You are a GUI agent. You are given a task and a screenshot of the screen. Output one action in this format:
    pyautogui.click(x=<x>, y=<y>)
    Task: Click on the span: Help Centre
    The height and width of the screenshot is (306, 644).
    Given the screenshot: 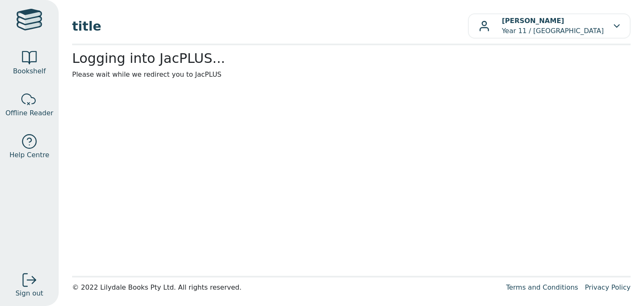 What is the action you would take?
    pyautogui.click(x=29, y=155)
    